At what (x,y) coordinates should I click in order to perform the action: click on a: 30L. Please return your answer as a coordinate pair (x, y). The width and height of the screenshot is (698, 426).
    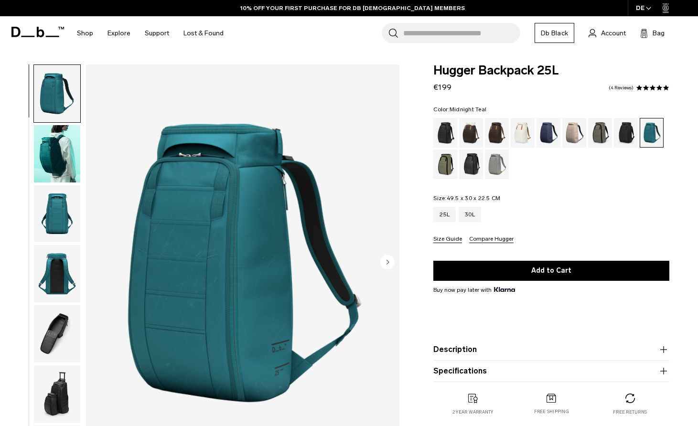
    Looking at the image, I should click on (469, 214).